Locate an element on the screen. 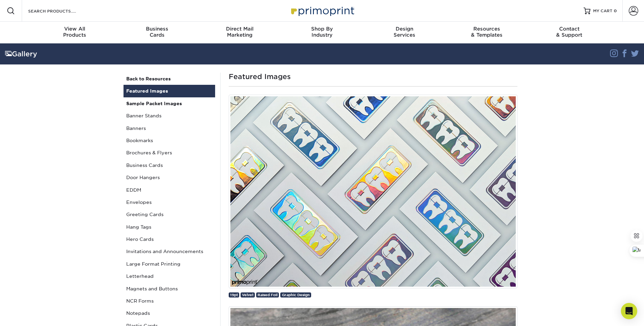 The height and width of the screenshot is (326, 644). a: Graphic Design is located at coordinates (296, 295).